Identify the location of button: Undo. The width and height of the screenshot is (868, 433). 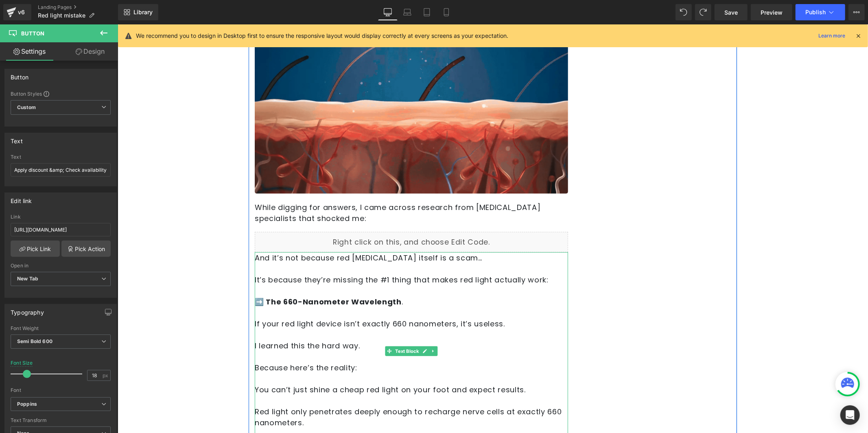
(684, 12).